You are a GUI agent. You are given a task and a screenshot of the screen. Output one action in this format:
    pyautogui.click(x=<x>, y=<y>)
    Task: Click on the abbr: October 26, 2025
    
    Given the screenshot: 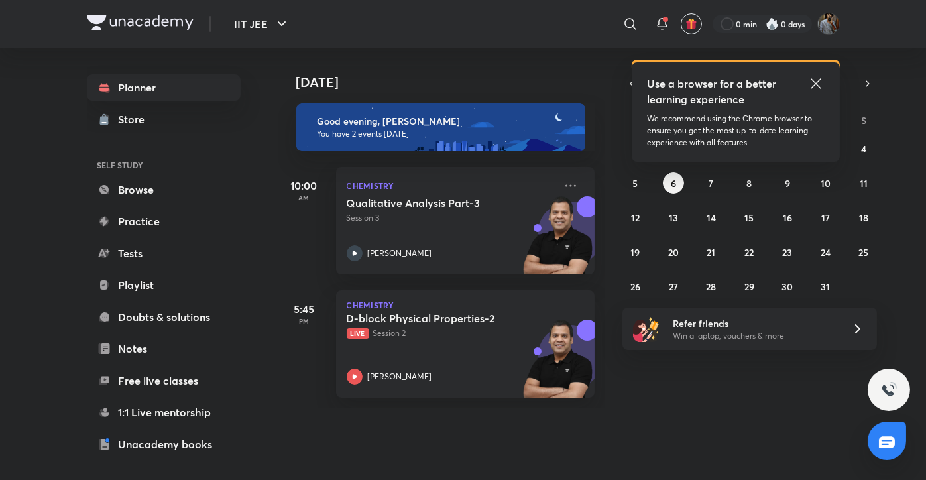 What is the action you would take?
    pyautogui.click(x=635, y=286)
    